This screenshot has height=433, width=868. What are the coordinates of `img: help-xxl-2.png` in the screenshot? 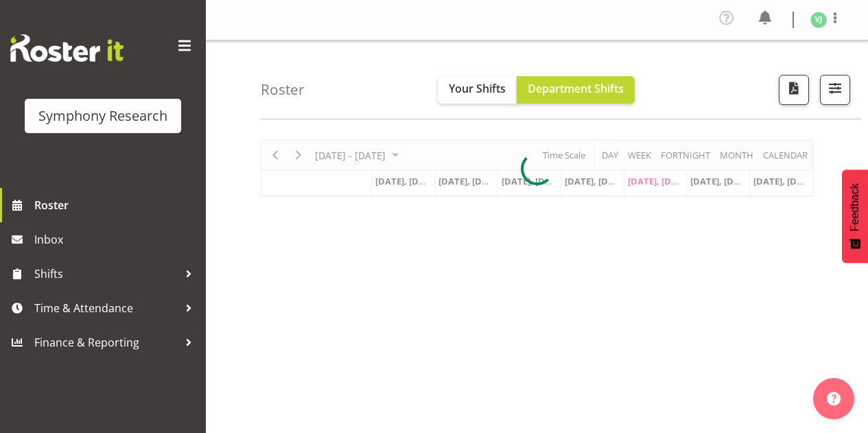 It's located at (834, 398).